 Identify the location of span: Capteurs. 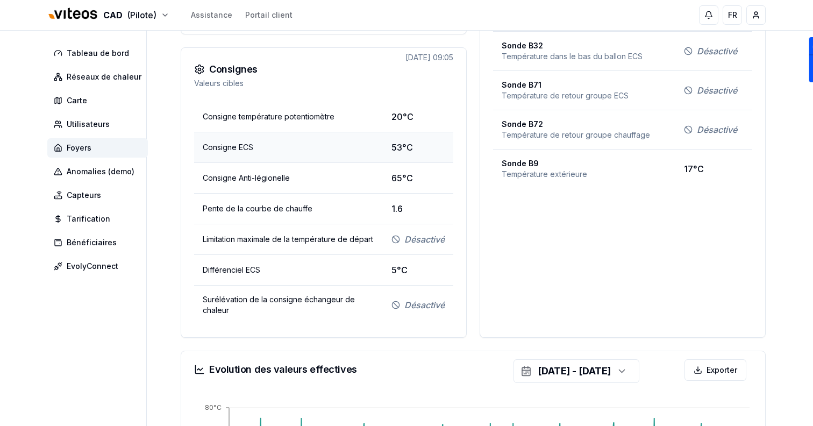
(84, 195).